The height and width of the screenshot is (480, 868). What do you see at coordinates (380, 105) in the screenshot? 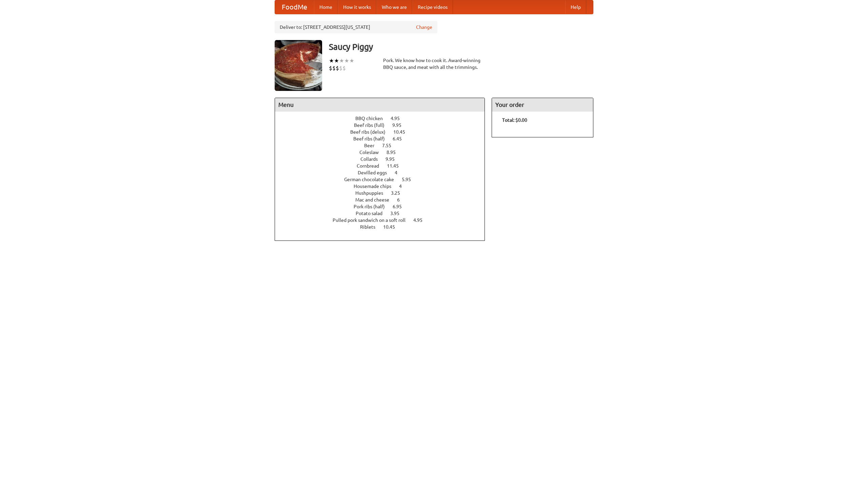
I see `h4: Menu` at bounding box center [380, 105].